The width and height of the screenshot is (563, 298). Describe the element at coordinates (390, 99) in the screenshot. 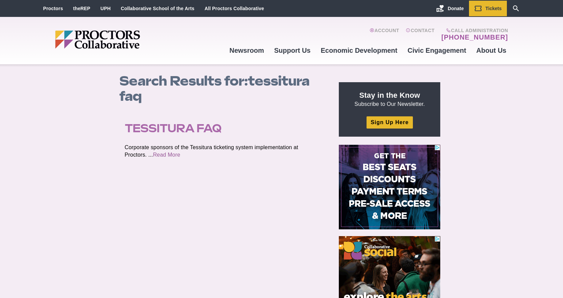

I see `p: Subscribe to Our Newsletter.` at that location.